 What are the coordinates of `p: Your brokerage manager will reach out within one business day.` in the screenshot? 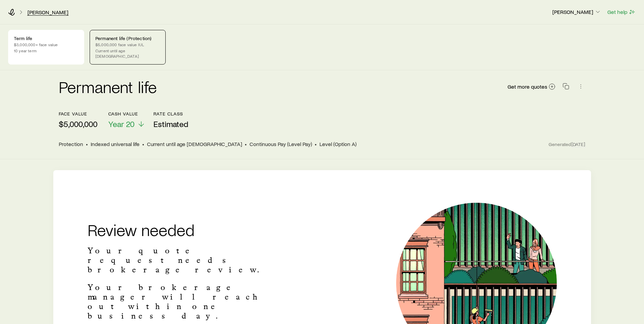 It's located at (185, 301).